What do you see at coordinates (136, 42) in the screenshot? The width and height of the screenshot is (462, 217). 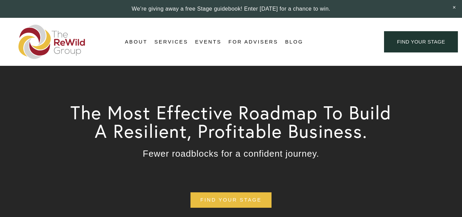 I see `span: About` at bounding box center [136, 42].